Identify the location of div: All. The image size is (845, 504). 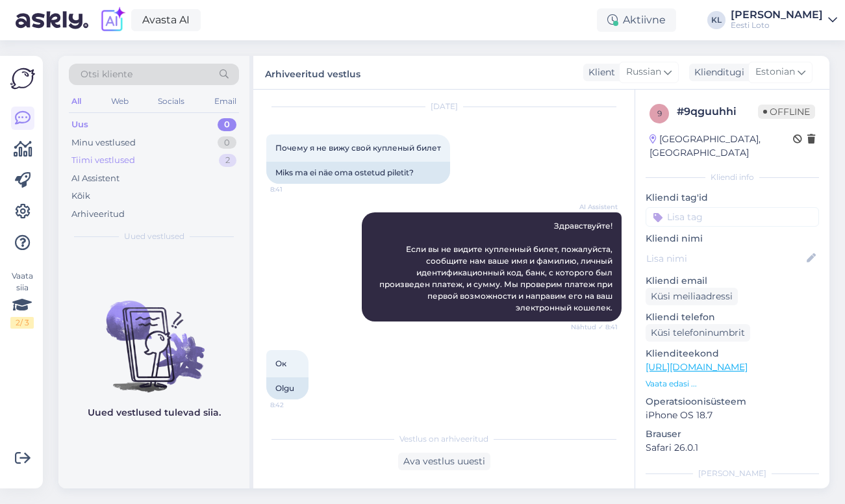
(76, 101).